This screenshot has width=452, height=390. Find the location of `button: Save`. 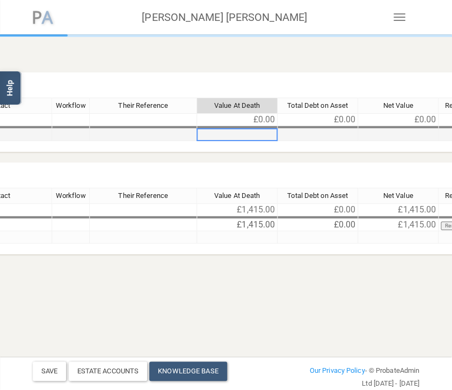

button: Save is located at coordinates (49, 371).